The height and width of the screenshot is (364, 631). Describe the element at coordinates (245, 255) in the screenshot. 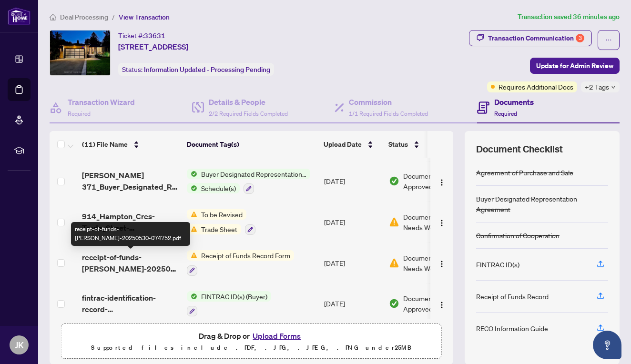

I see `span: Receipt of Funds Record Form` at that location.